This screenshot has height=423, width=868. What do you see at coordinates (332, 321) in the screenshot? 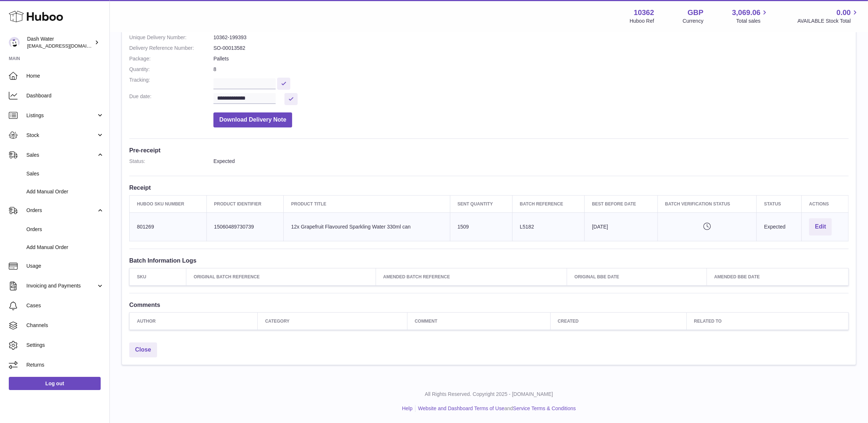
I see `th: Category` at bounding box center [332, 321].